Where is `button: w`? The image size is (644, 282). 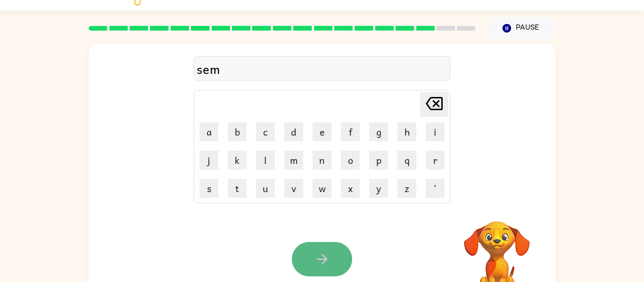 button: w is located at coordinates (322, 188).